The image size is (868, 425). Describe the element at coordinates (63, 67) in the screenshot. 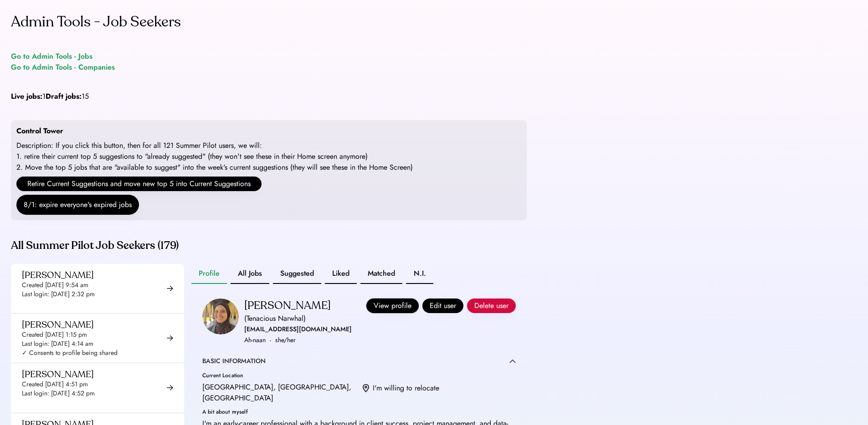

I see `a: Go to Admin Tools - Companies` at that location.